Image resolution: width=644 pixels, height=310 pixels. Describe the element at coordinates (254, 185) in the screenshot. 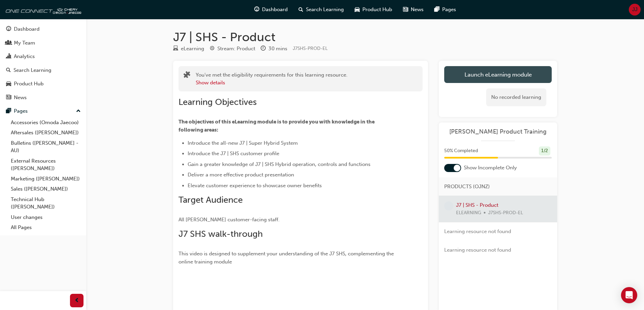

I see `span: Elevate customer experience to showcase owner benefits` at that location.